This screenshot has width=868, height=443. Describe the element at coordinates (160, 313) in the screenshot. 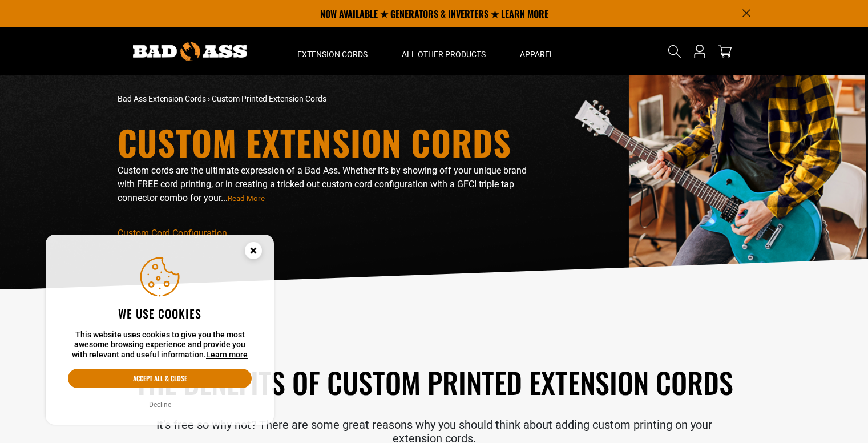

I see `h2: We use cookies` at that location.